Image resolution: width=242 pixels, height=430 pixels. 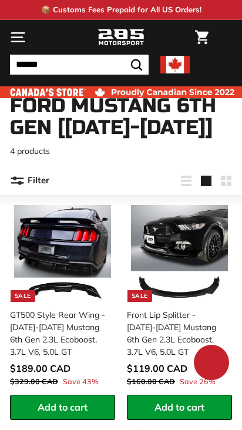 What do you see at coordinates (29, 181) in the screenshot?
I see `button: Filter` at bounding box center [29, 181].